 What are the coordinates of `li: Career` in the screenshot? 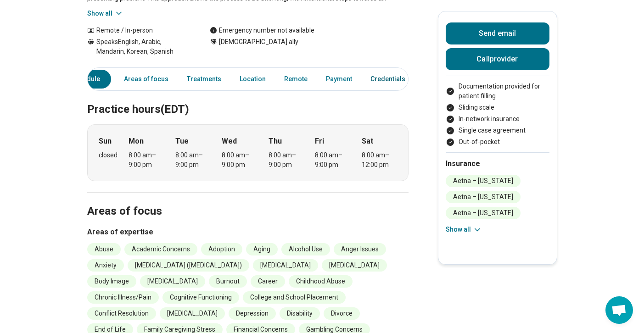 It's located at (267, 282).